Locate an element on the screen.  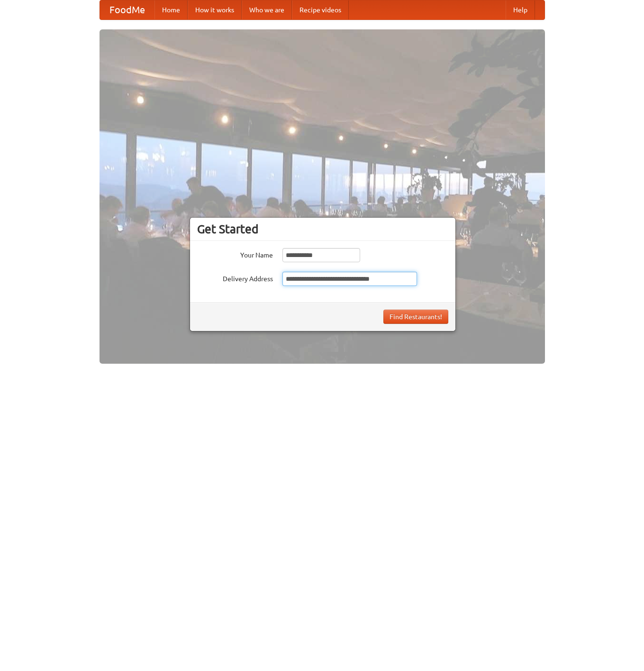
label: Your Name is located at coordinates (235, 254).